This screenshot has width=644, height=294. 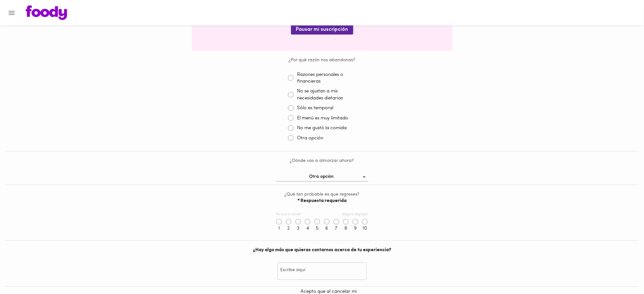 What do you see at coordinates (47, 12) in the screenshot?
I see `img: logo.png` at bounding box center [47, 12].